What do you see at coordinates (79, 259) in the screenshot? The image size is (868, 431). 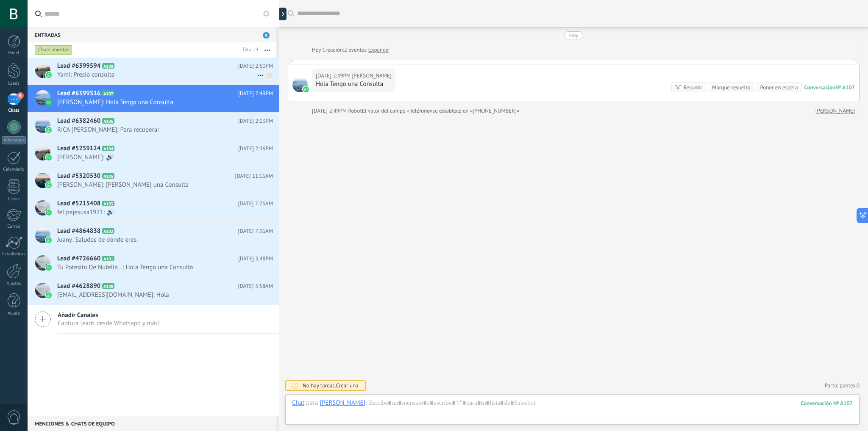 I see `span: Lead #4726660` at bounding box center [79, 259].